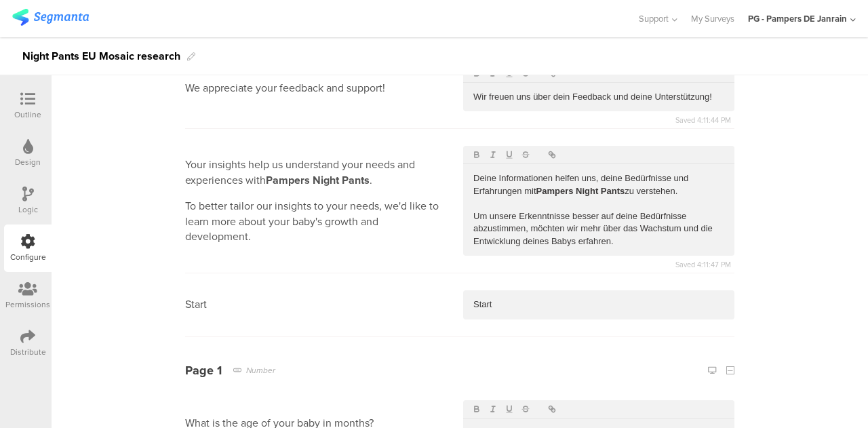 The width and height of the screenshot is (868, 428). Describe the element at coordinates (599, 184) in the screenshot. I see `p: Deine Informationen helfen uns, deine Bedürfnisse und Erfahrungen mit zu verstehen.` at that location.